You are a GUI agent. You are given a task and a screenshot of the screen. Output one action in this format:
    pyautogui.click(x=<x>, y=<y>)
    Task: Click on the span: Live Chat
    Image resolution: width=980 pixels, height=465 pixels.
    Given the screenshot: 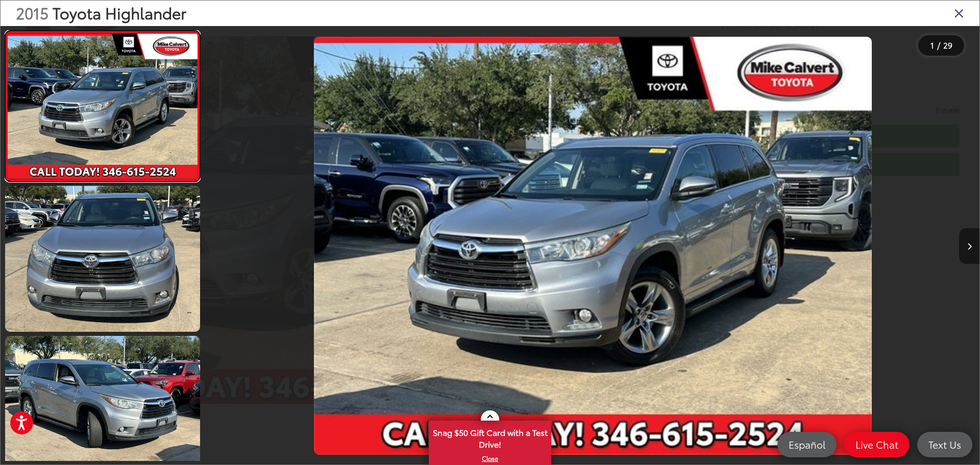 What is the action you would take?
    pyautogui.click(x=877, y=444)
    